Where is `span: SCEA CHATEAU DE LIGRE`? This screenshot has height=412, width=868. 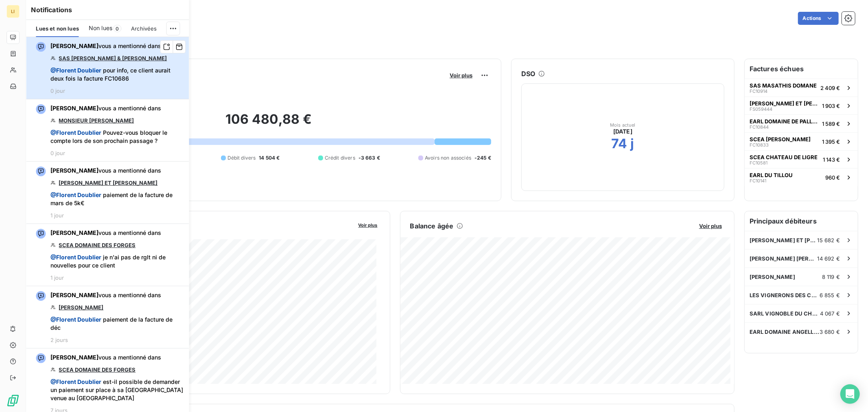
span: SCEA CHATEAU DE LIGRE is located at coordinates (783, 157).